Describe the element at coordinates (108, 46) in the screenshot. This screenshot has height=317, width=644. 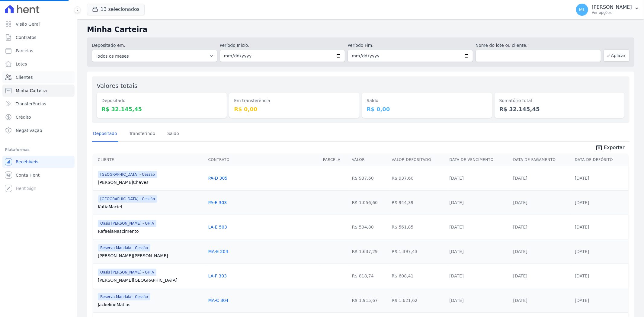
I see `label: Depositado em:` at that location.